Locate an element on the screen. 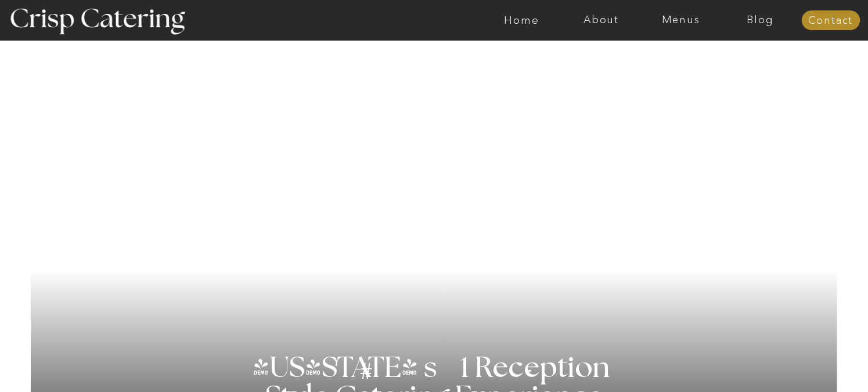 Image resolution: width=868 pixels, height=392 pixels. a: Home is located at coordinates (521, 21).